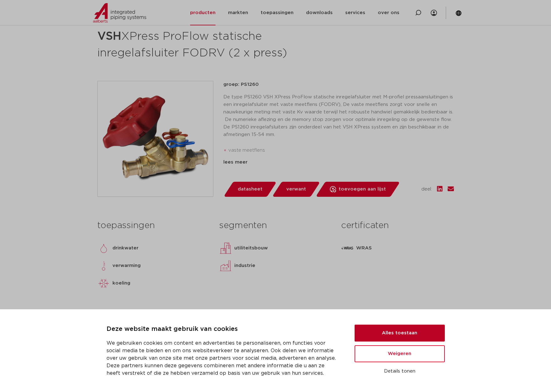 This screenshot has width=551, height=392. I want to click on p: koeling, so click(121, 283).